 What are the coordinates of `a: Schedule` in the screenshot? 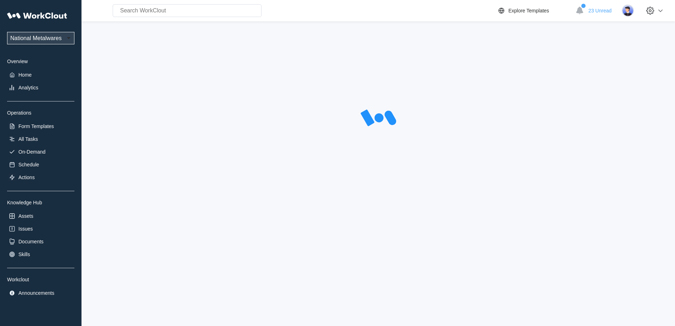 It's located at (41, 164).